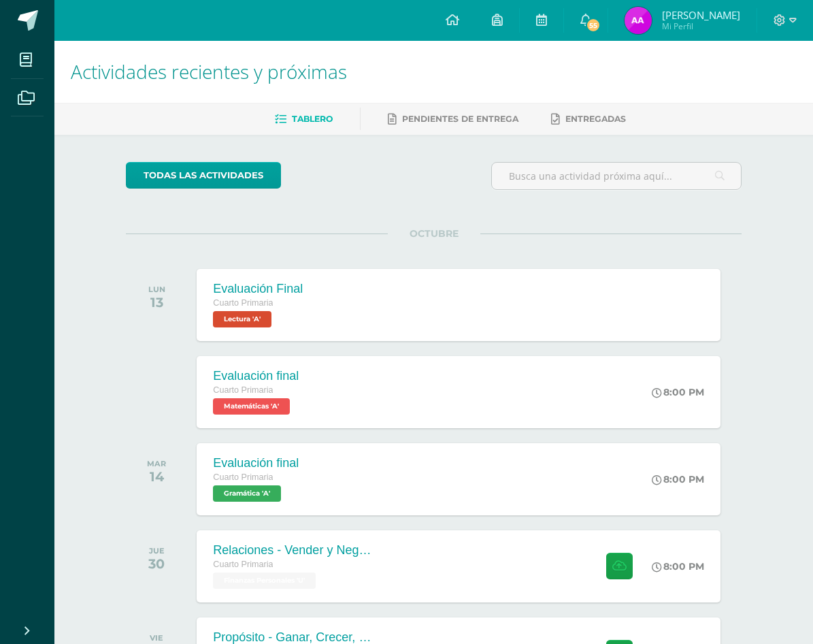 This screenshot has width=813, height=644. What do you see at coordinates (247, 494) in the screenshot?
I see `span: Gramática 'A'` at bounding box center [247, 494].